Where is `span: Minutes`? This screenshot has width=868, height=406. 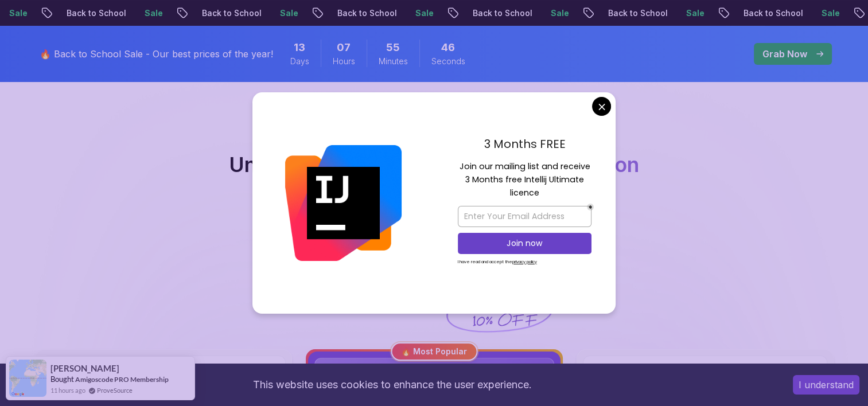 span: Minutes is located at coordinates (393, 61).